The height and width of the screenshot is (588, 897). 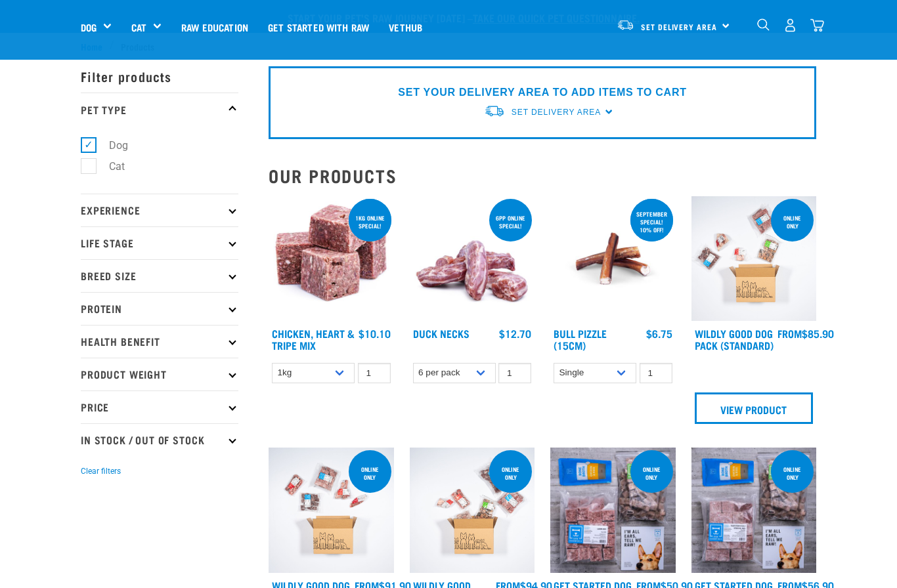 I want to click on div: September special! 10% off!, so click(x=651, y=222).